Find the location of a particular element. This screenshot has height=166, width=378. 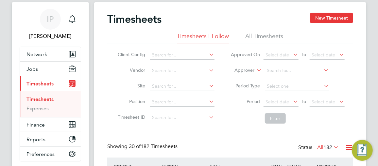

span: 182 is located at coordinates (328, 148).